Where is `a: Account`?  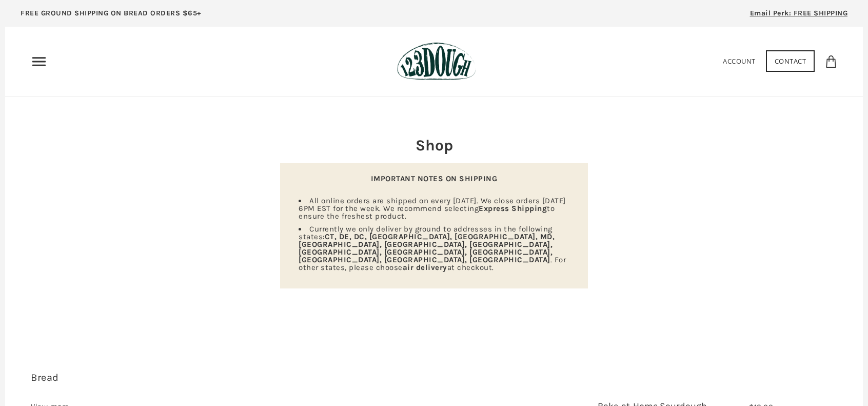
a: Account is located at coordinates (740, 61).